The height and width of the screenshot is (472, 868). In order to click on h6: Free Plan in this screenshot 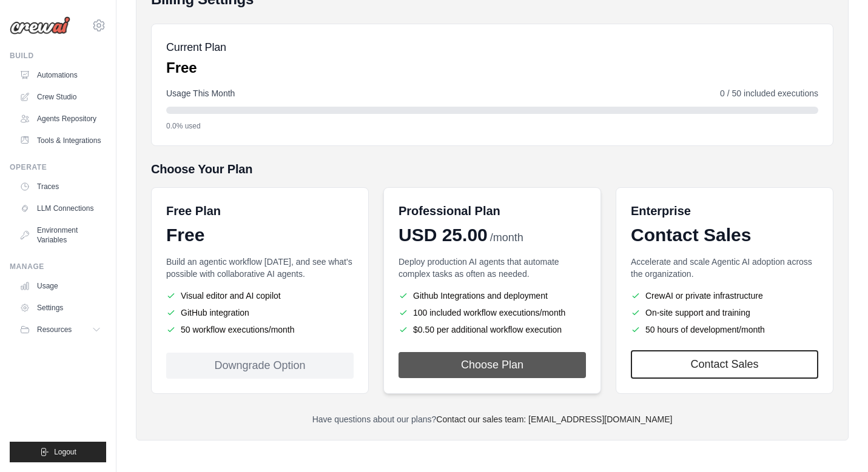, I will do `click(193, 211)`.